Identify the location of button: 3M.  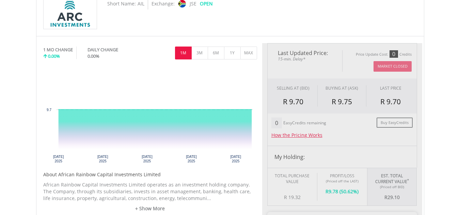
(199, 53).